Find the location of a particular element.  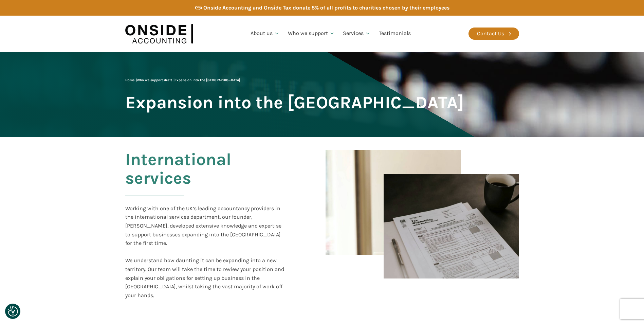

a: Who we support is located at coordinates (311, 34).